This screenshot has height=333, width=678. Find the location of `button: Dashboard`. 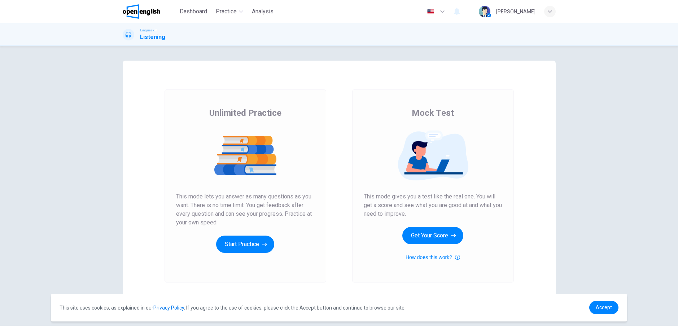

button: Dashboard is located at coordinates (193, 12).